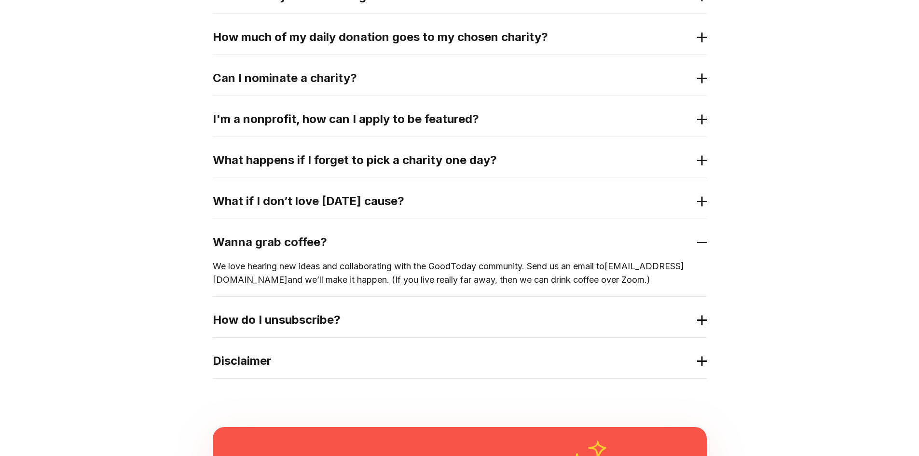 The image size is (919, 456). Describe the element at coordinates (452, 320) in the screenshot. I see `h2: How do I unsubscribe?` at that location.